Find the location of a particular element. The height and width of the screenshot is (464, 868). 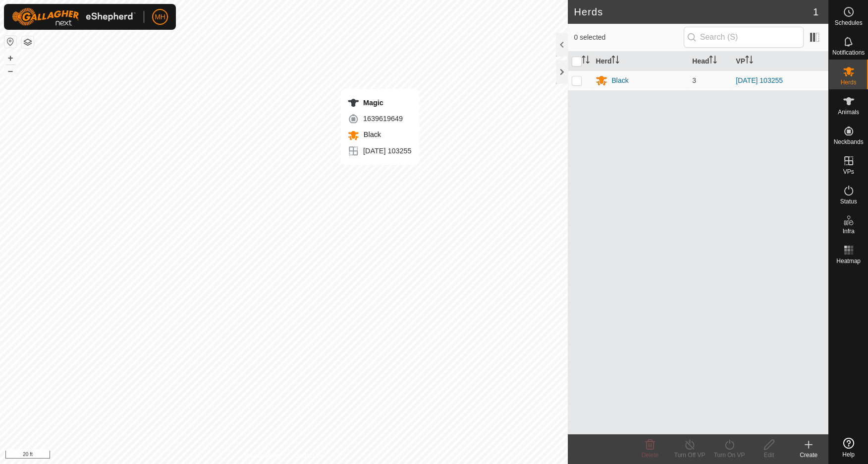

span: Neckbands is located at coordinates (848, 142).